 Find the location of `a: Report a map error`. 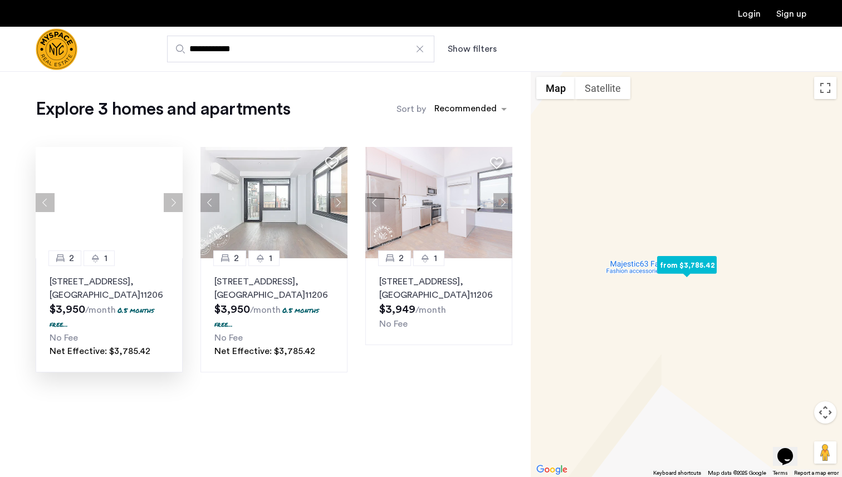

a: Report a map error is located at coordinates (817, 473).